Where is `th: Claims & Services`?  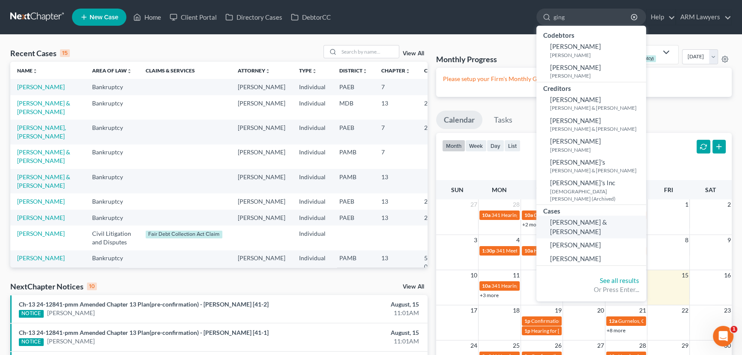 th: Claims & Services is located at coordinates (185, 70).